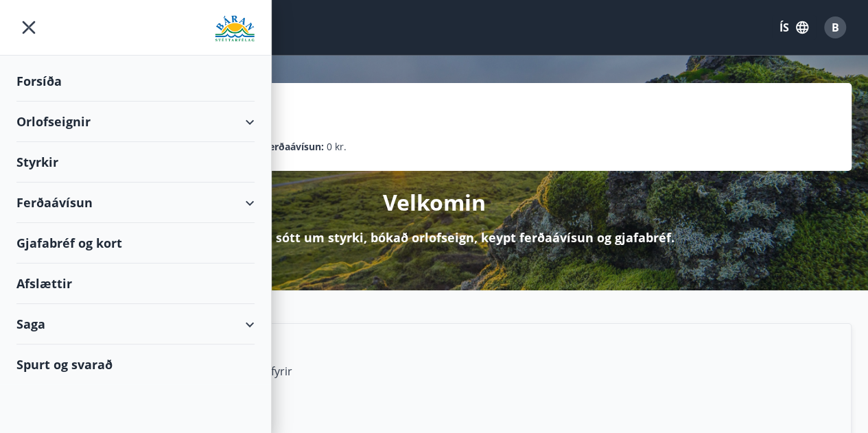 This screenshot has height=433, width=868. I want to click on div: Saga, so click(136, 324).